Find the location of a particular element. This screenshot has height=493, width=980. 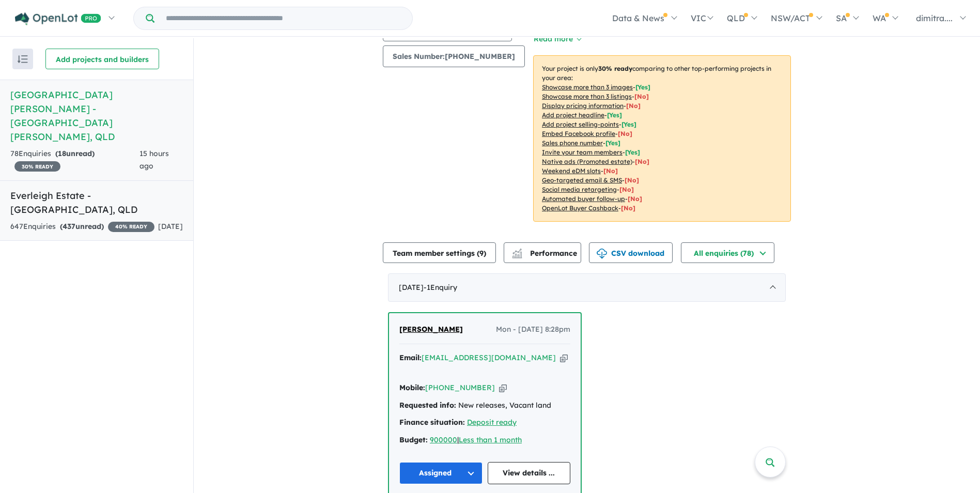

img: Openlot PRO Logo White is located at coordinates (58, 18).